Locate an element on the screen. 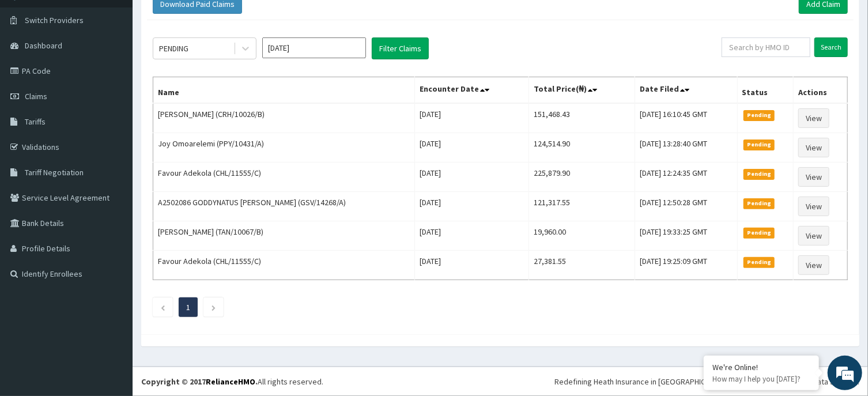  td: 225,879.90 is located at coordinates (582, 177).